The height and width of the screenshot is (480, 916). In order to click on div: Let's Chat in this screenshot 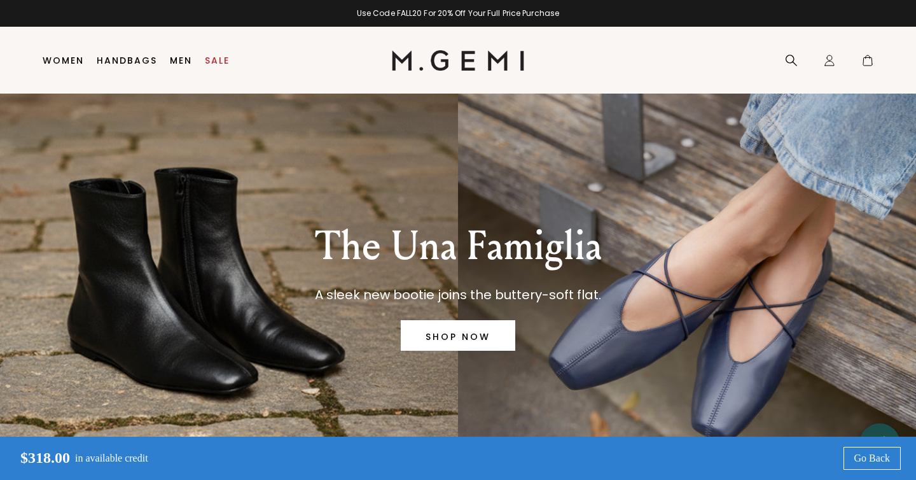, I will do `click(880, 443)`.